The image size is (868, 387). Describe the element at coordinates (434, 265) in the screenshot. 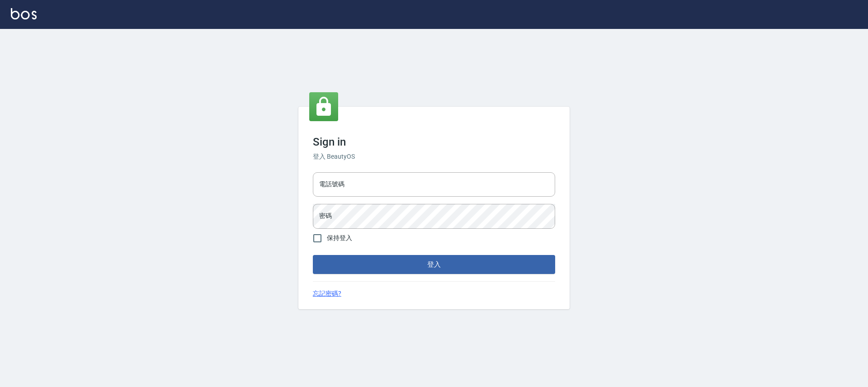

I see `button: 登入` at that location.